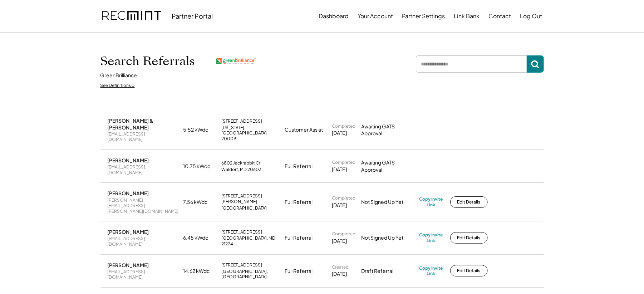 Image resolution: width=644 pixels, height=294 pixels. Describe the element at coordinates (334, 16) in the screenshot. I see `button: Dashboard` at that location.